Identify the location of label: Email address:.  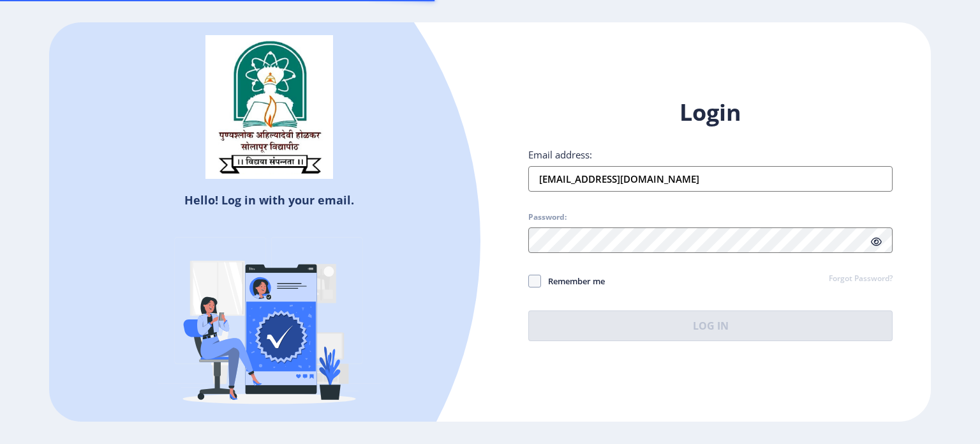
(561, 155).